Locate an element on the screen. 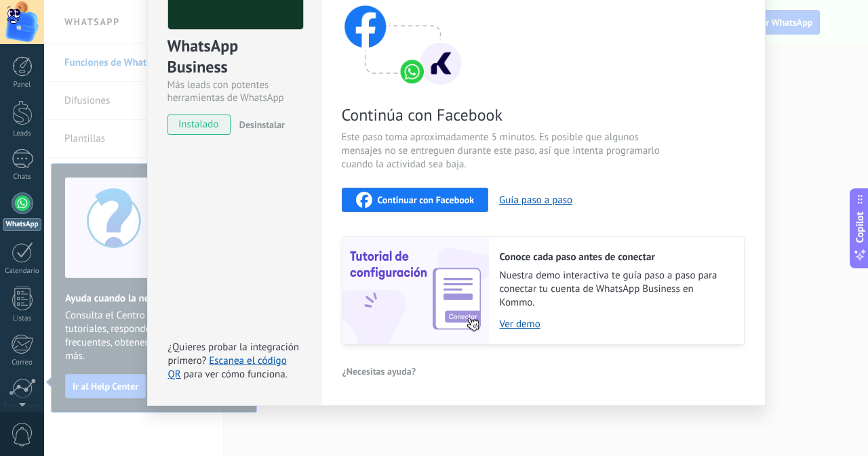  div: WhatsApp Business is located at coordinates (234, 57).